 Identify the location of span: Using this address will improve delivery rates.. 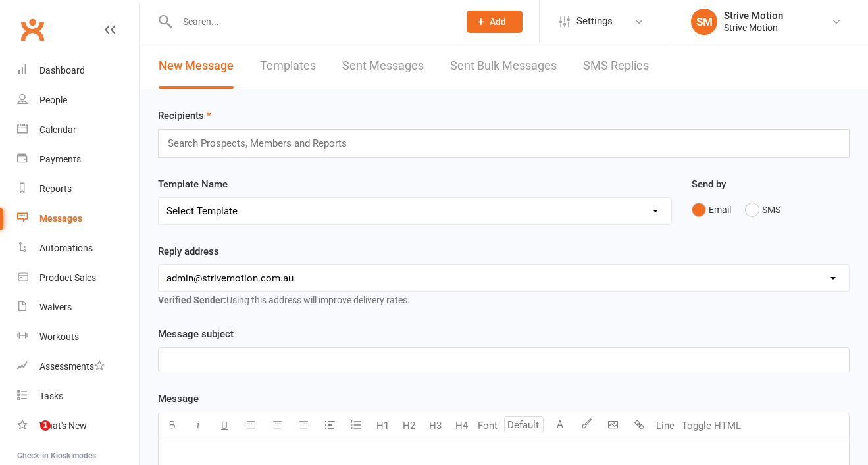
(284, 300).